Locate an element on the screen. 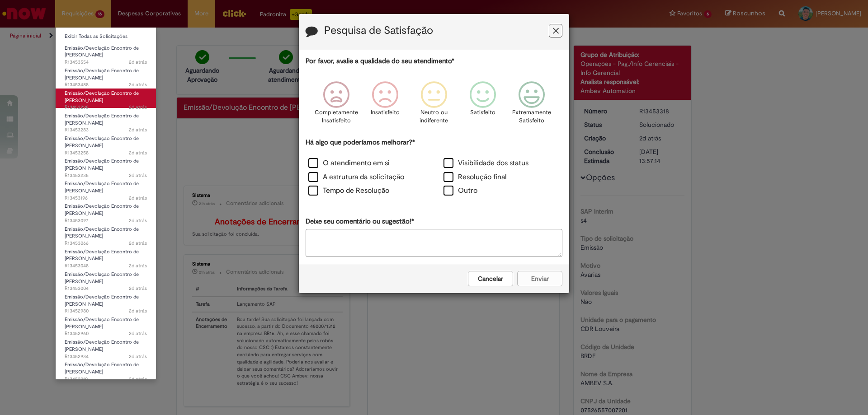 This screenshot has width=868, height=415. p: Satisfeito is located at coordinates (483, 112).